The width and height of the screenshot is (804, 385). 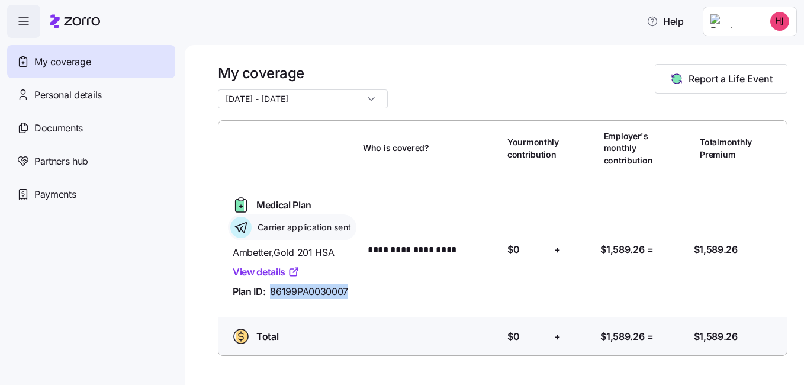 I want to click on a: View details, so click(x=266, y=272).